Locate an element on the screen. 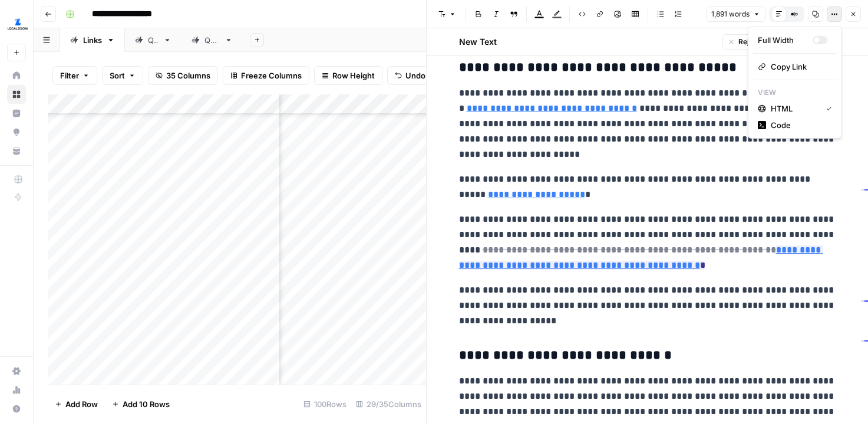  span: HTML is located at coordinates (794, 108).